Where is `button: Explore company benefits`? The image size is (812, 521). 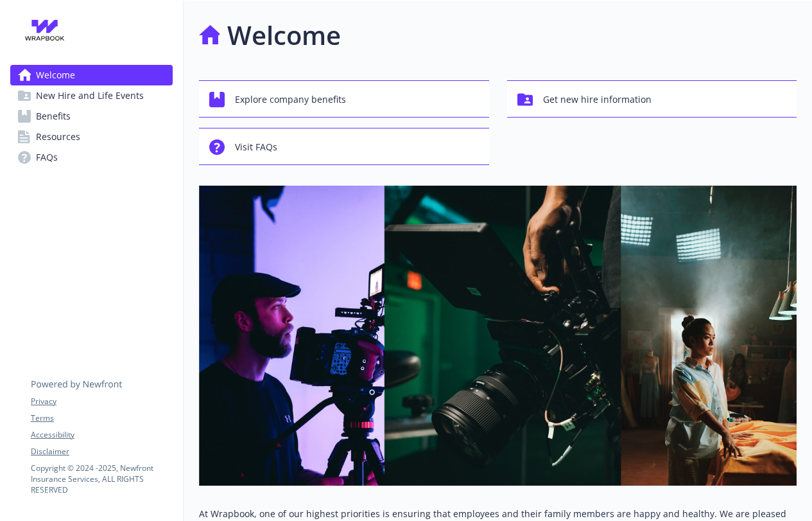 button: Explore company benefits is located at coordinates (344, 99).